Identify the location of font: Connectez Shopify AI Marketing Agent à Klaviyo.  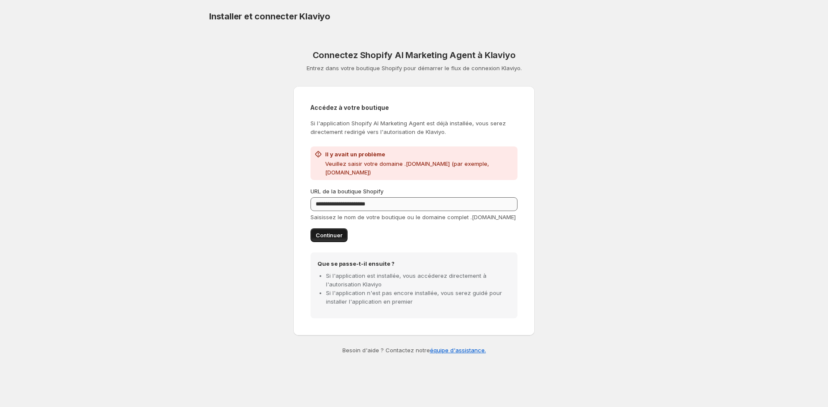
(414, 55).